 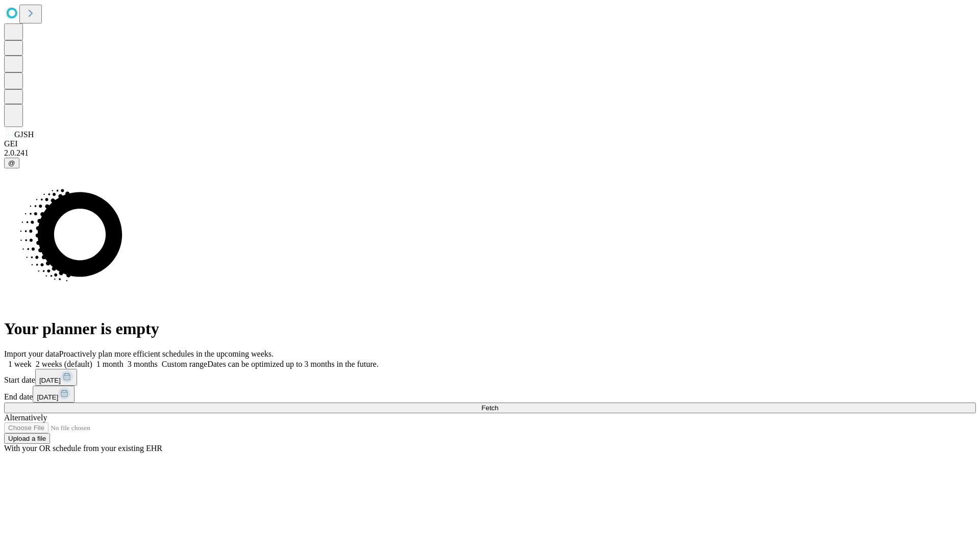 What do you see at coordinates (490, 408) in the screenshot?
I see `span: Fetch` at bounding box center [490, 408].